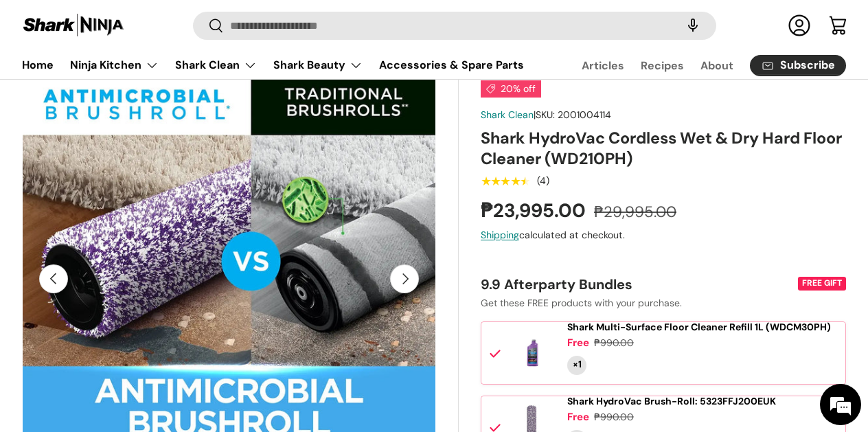  What do you see at coordinates (135, 199) in the screenshot?
I see `span: We're online!` at bounding box center [135, 199].